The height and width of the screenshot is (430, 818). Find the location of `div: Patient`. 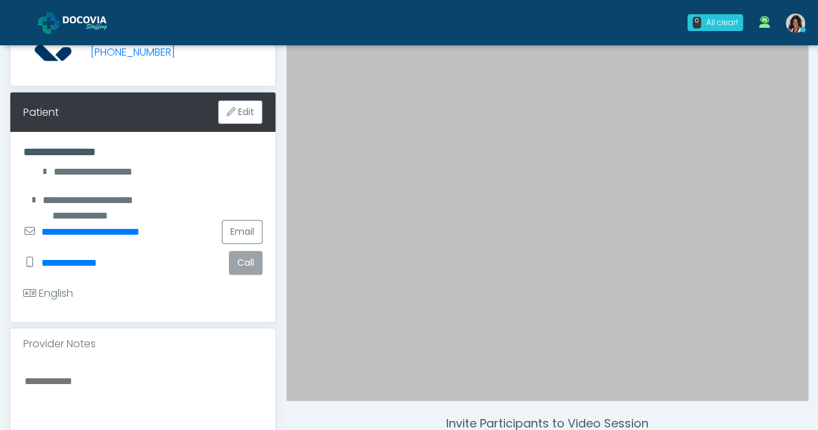

div: Patient is located at coordinates (41, 113).